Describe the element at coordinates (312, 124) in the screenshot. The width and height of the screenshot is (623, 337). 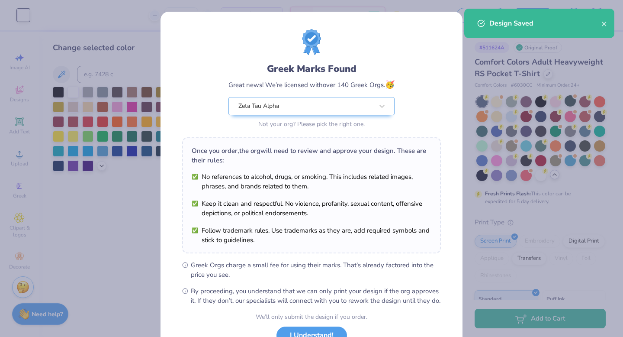
I see `div: Not your org? Please pick the right one.` at that location.